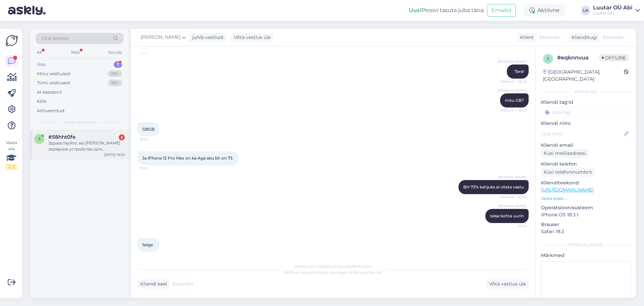  What do you see at coordinates (447, 11) in the screenshot?
I see `div: Proovi tasuta juba täna:` at bounding box center [447, 11].